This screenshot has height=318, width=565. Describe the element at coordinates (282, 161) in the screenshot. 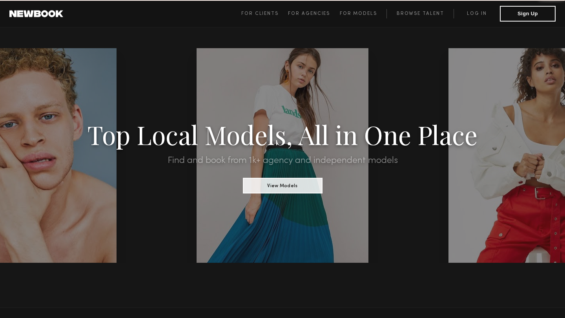

I see `h2: Find and book from 1k+ agency and independent models` at that location.